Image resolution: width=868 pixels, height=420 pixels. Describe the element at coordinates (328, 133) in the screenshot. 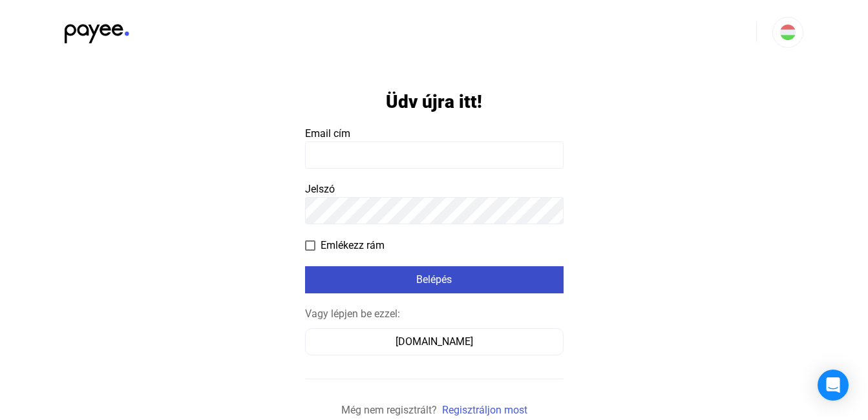

I see `span: Email cím` at that location.